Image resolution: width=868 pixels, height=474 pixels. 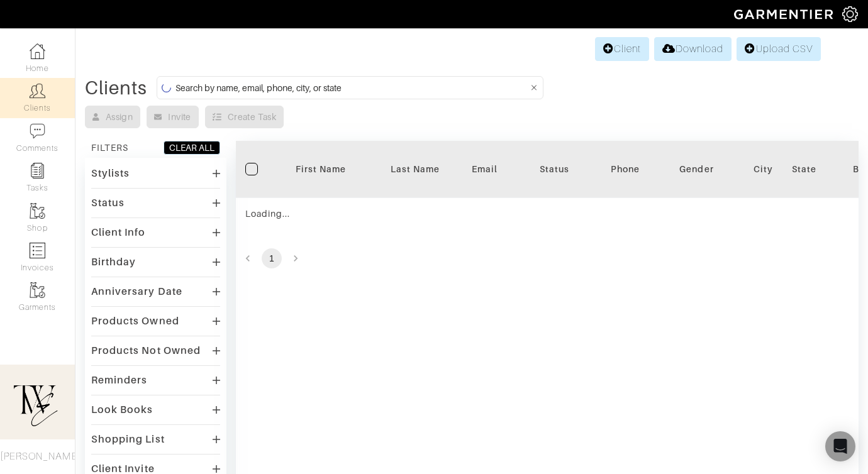 I want to click on div: Gender, so click(x=697, y=169).